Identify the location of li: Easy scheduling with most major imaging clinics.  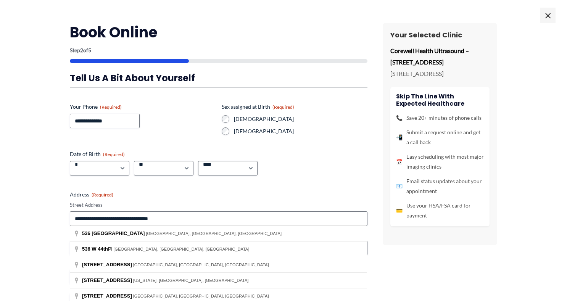
(440, 162).